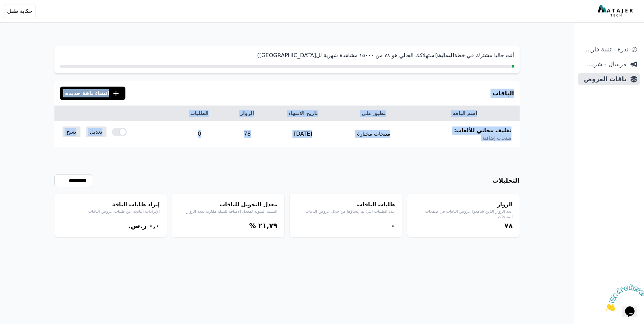  What do you see at coordinates (464, 225) in the screenshot?
I see `div: ٧٨` at bounding box center [464, 225].